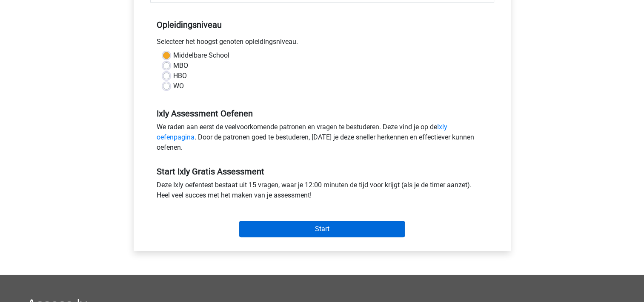  I want to click on h5: Start Ixly Gratis Assessment, so click(322, 171).